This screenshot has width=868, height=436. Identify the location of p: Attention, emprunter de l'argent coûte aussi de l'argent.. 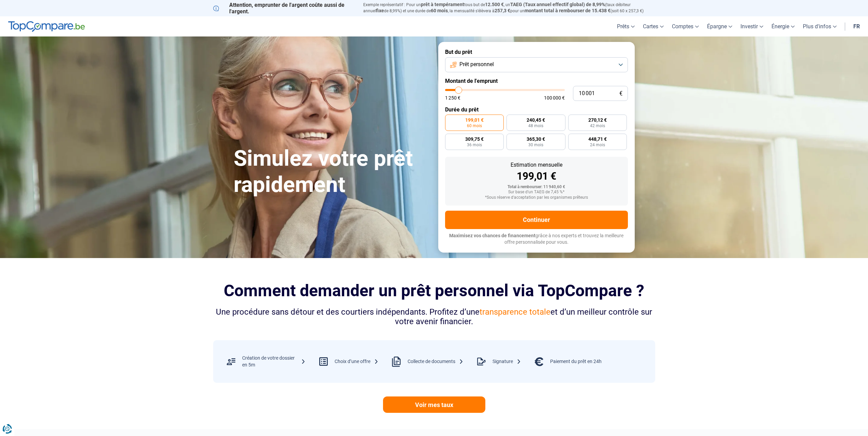
(284, 8).